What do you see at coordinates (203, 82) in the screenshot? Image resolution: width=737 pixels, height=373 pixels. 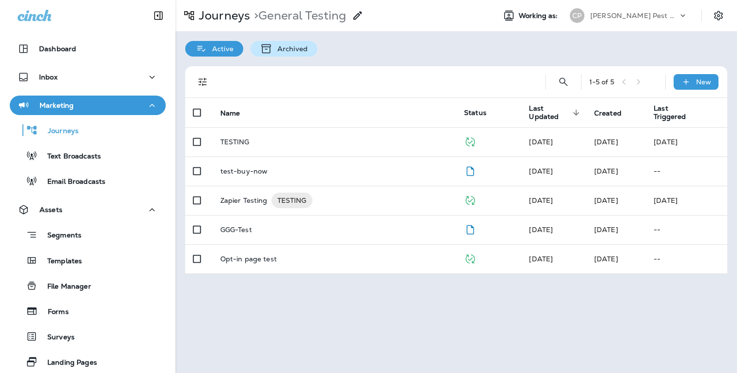 I see `button: Filters` at bounding box center [203, 82].